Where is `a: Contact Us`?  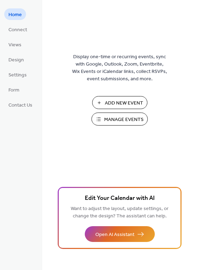 a: Contact Us is located at coordinates (20, 105).